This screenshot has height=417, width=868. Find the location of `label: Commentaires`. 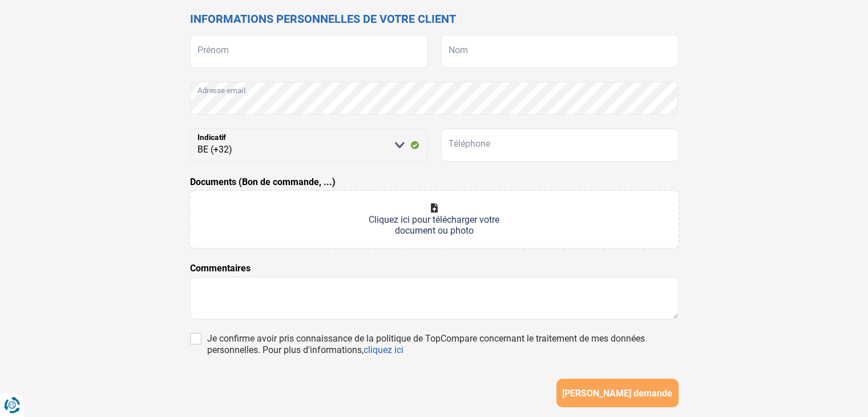

label: Commentaires is located at coordinates (220, 269).